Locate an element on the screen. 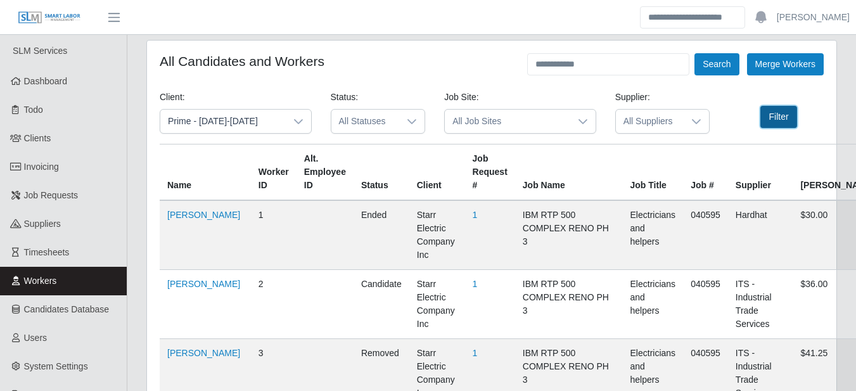  label: Status: is located at coordinates (345, 97).